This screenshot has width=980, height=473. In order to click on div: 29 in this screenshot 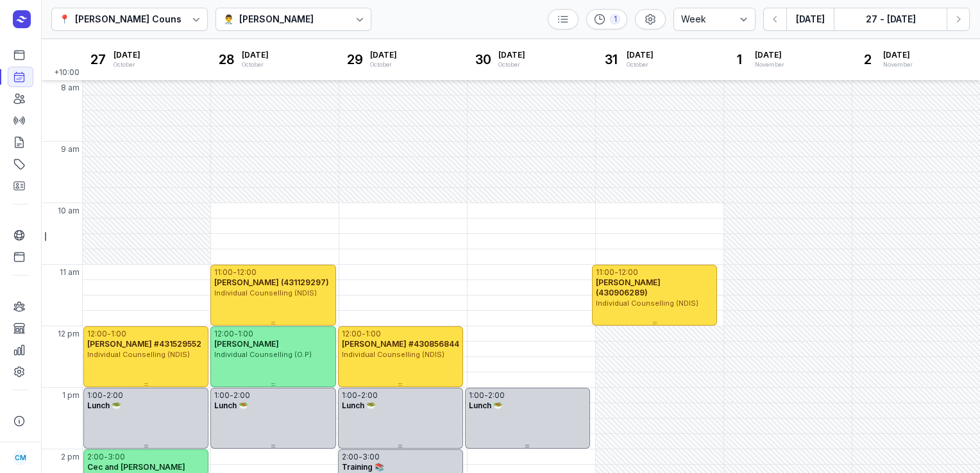, I will do `click(355, 60)`.